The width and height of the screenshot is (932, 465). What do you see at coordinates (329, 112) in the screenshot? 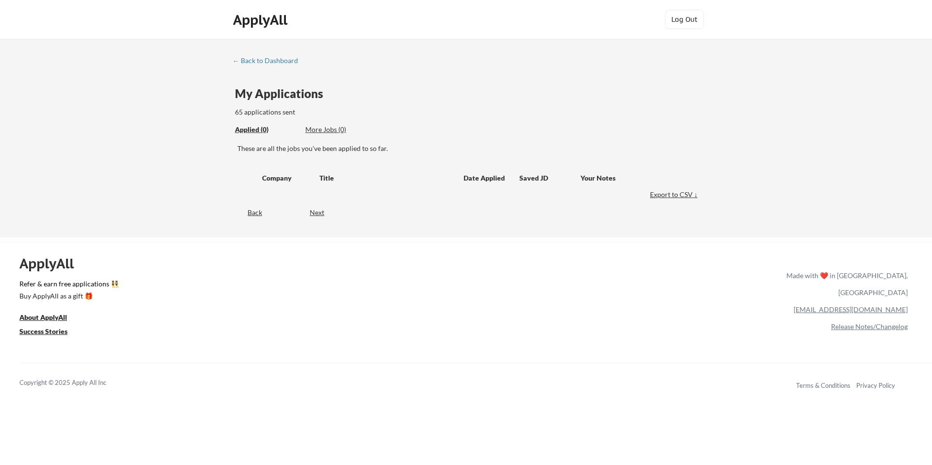
I see `div: 65 applications sent` at bounding box center [329, 112].